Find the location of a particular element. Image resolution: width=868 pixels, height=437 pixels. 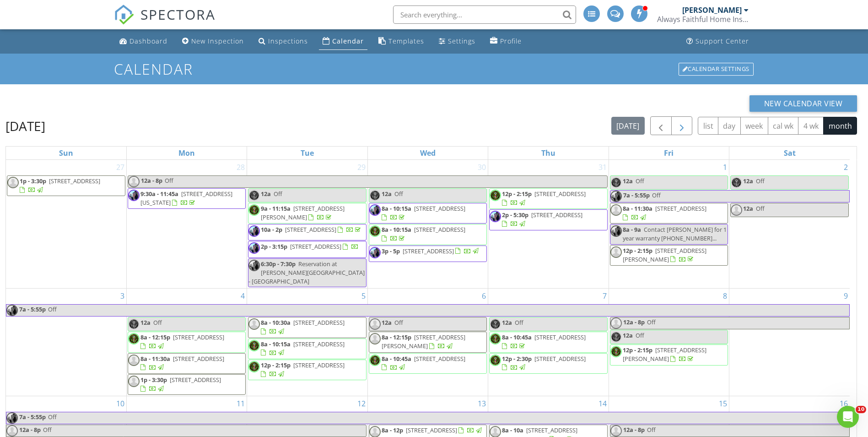

span: 12p - 2:30p is located at coordinates (517, 358).